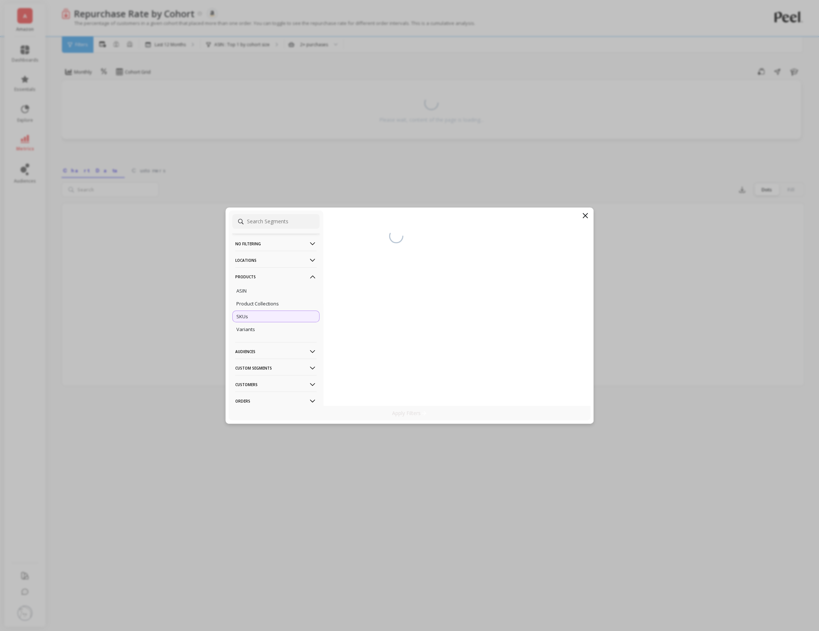 This screenshot has width=819, height=631. What do you see at coordinates (276, 276) in the screenshot?
I see `p: Products` at bounding box center [276, 276].